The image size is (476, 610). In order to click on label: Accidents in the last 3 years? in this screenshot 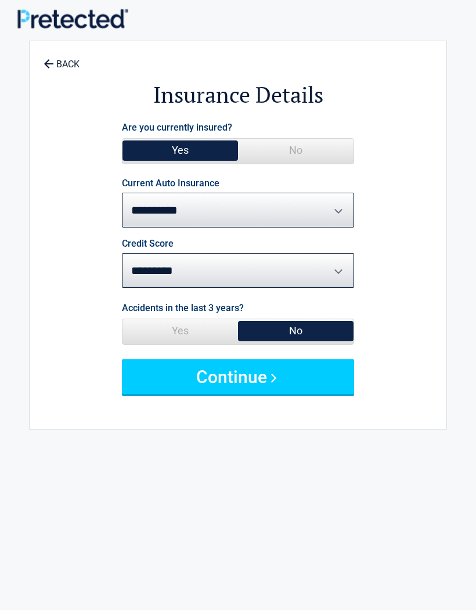, I will do `click(183, 308)`.